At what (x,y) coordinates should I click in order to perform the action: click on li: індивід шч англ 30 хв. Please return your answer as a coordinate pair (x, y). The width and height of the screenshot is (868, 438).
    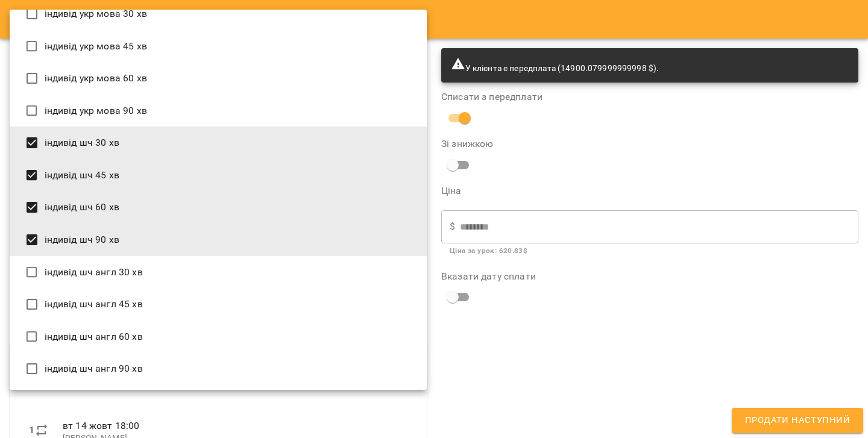
    Looking at the image, I should click on (218, 273).